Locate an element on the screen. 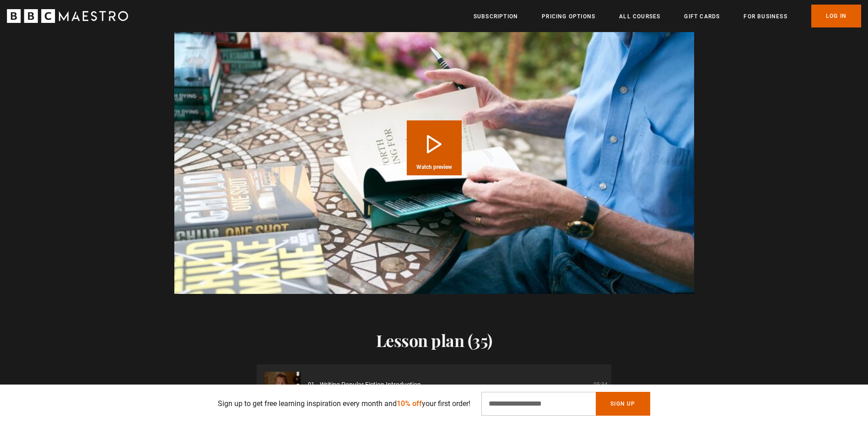  a: Log In is located at coordinates (836, 16).